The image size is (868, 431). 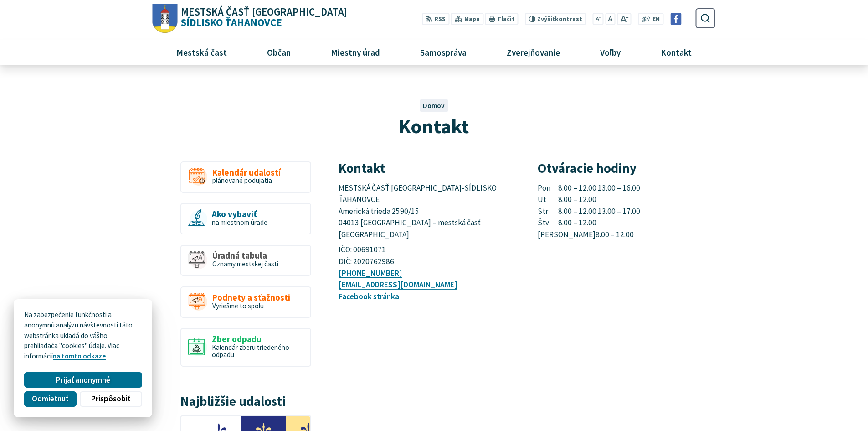 What do you see at coordinates (50, 398) in the screenshot?
I see `span: Odmietnuť` at bounding box center [50, 398].